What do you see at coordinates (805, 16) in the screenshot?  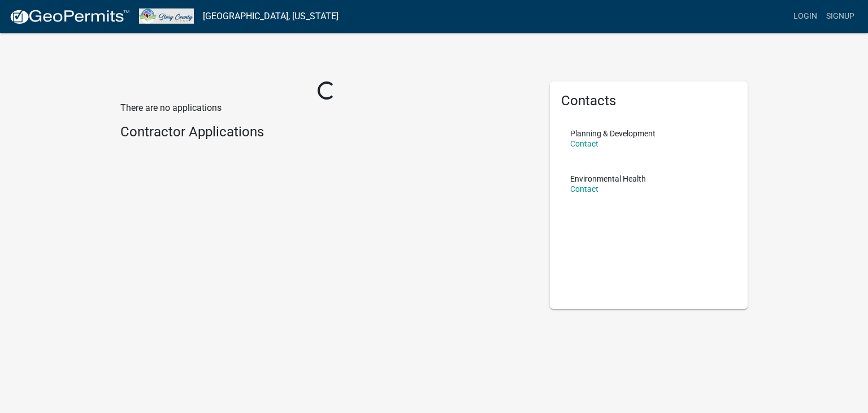 I see `a: Login` at bounding box center [805, 16].